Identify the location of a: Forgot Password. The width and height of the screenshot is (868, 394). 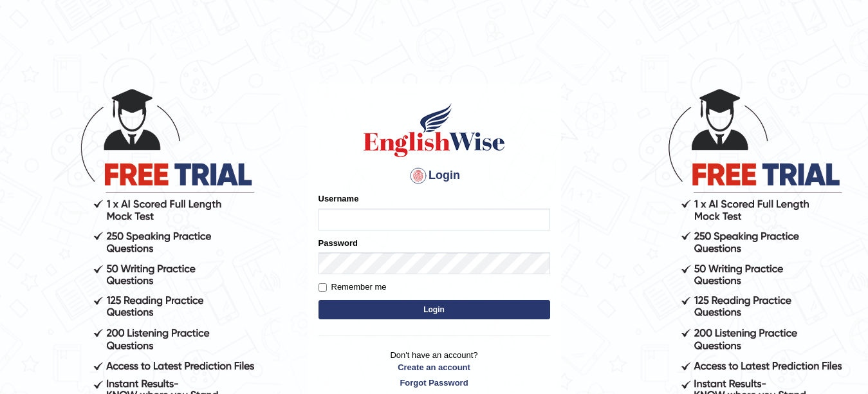
(434, 382).